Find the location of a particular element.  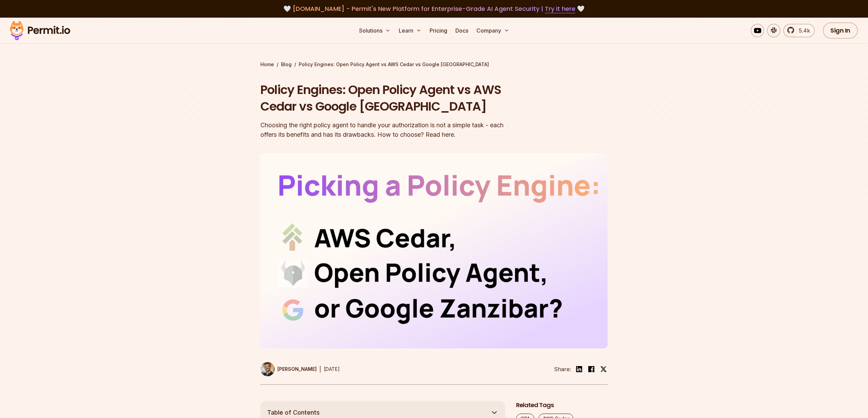

a: 5.4k is located at coordinates (799, 31).